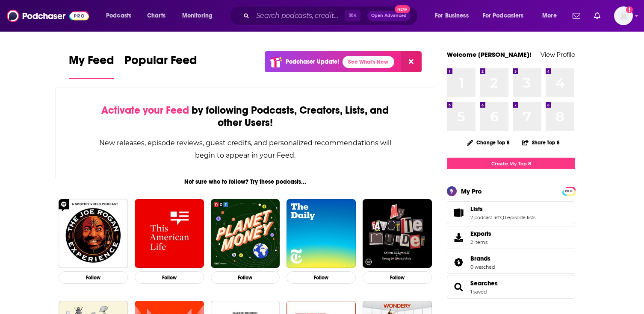  I want to click on span: 2 items, so click(481, 243).